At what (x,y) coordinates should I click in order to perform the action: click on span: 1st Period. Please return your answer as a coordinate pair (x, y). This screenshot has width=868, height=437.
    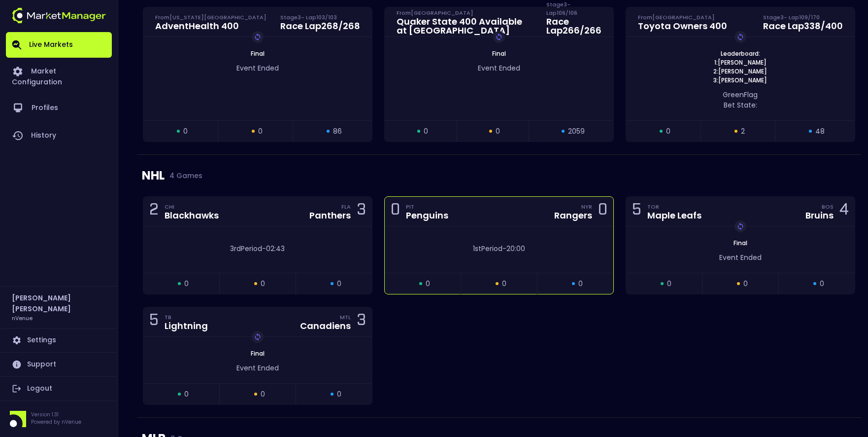
    Looking at the image, I should click on (488, 248).